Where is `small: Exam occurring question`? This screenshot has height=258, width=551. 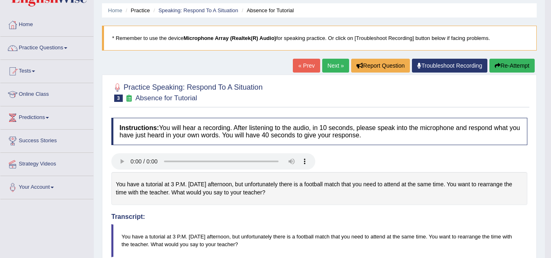
small: Exam occurring question is located at coordinates (129, 98).